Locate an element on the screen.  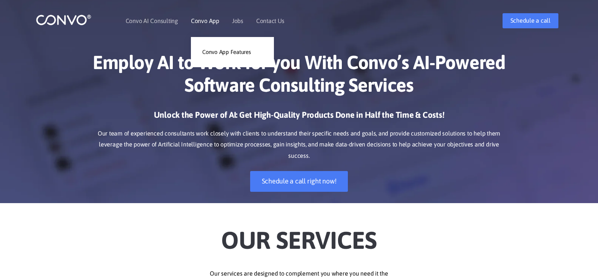
h1: Employ AI to Work for you With Convo’s AI-Powered Software Consulting Services is located at coordinates (299, 76).